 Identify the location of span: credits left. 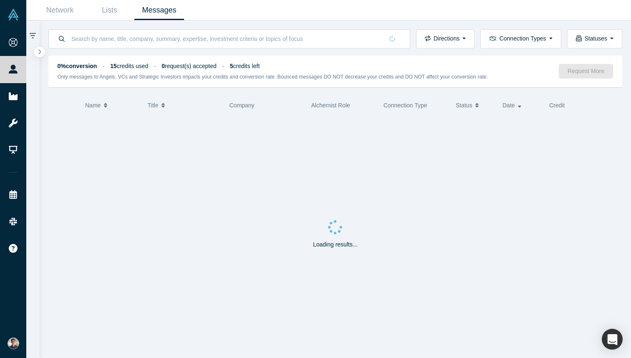
(245, 66).